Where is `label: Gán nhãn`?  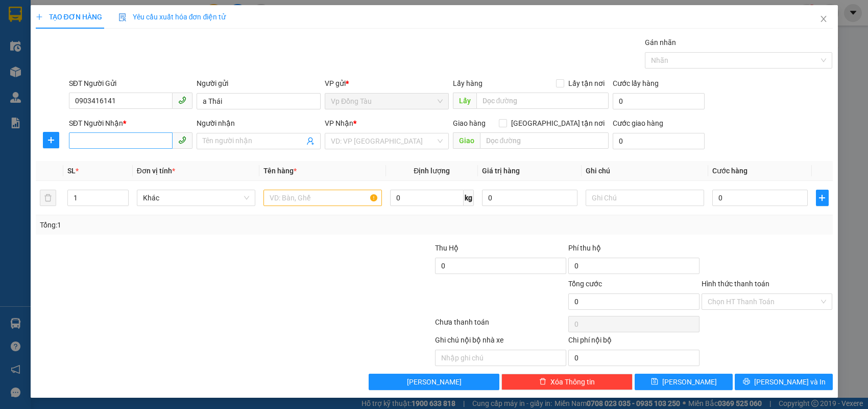
label: Gán nhãn is located at coordinates (660, 42).